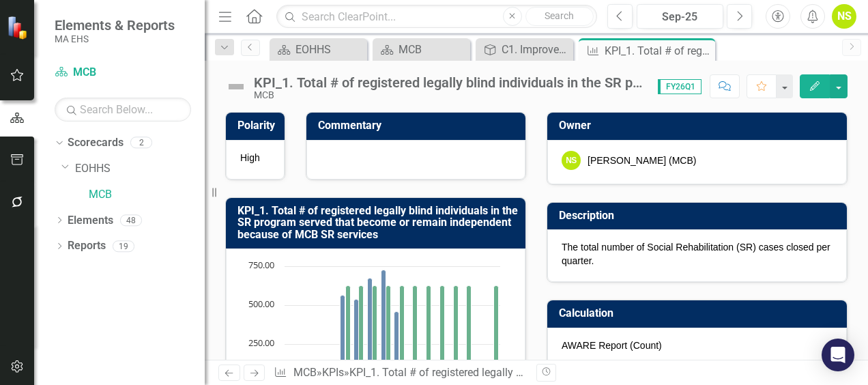 The width and height of the screenshot is (868, 385). Describe the element at coordinates (95, 143) in the screenshot. I see `a: Scorecards` at that location.